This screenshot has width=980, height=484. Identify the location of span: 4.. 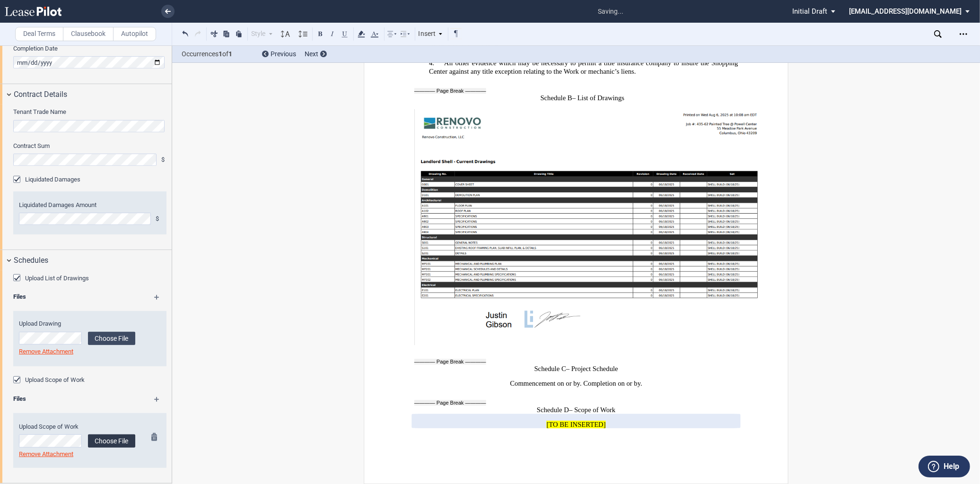
(432, 63).